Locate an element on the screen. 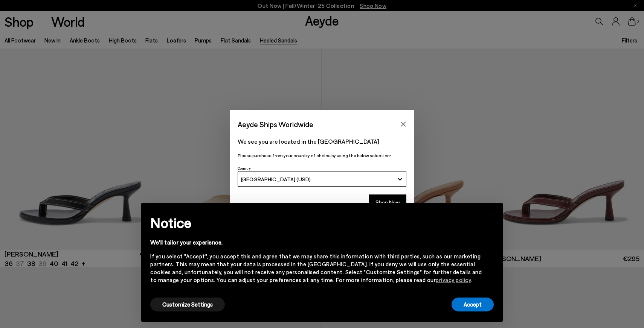 Image resolution: width=644 pixels, height=328 pixels. div: If you select "Accept", you accept this and agree that we may share this information with third p... is located at coordinates (316, 268).